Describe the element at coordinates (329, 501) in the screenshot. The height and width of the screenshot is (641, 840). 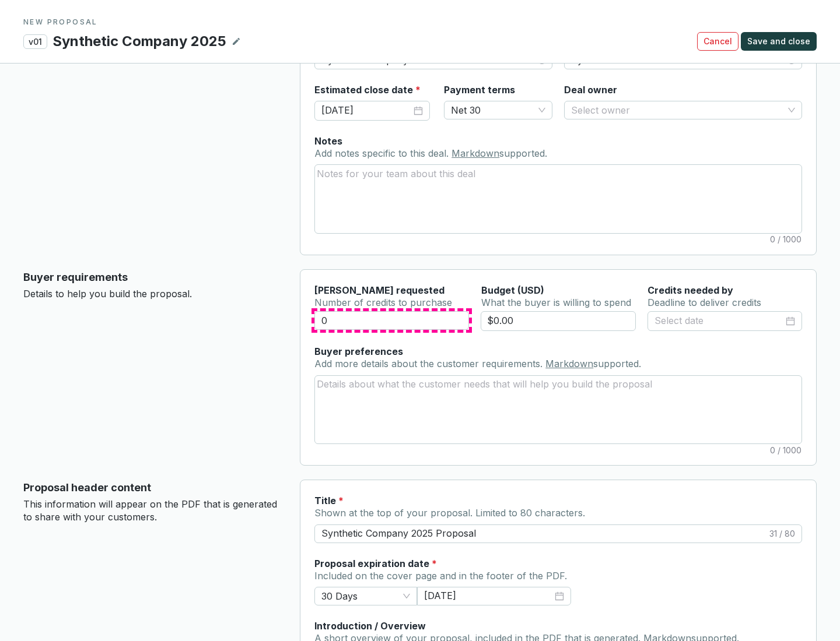
I see `label: Title` at that location.